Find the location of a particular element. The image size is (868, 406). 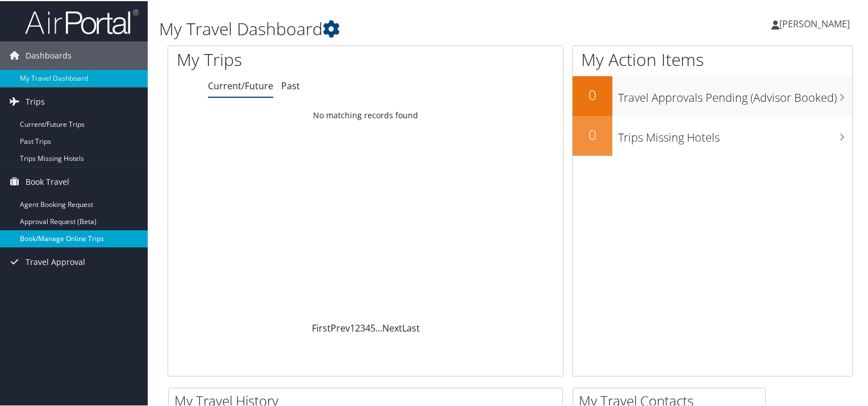

span: Dashboards is located at coordinates (48, 55).